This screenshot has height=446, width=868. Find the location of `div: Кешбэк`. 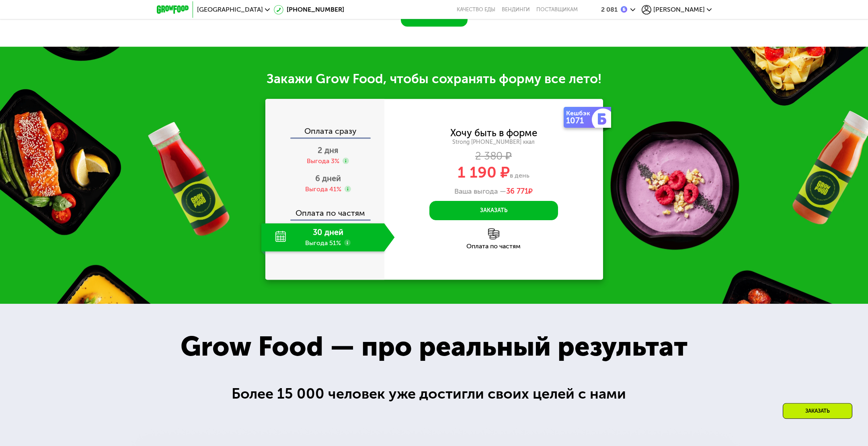

div: Кешбэк is located at coordinates (580, 113).